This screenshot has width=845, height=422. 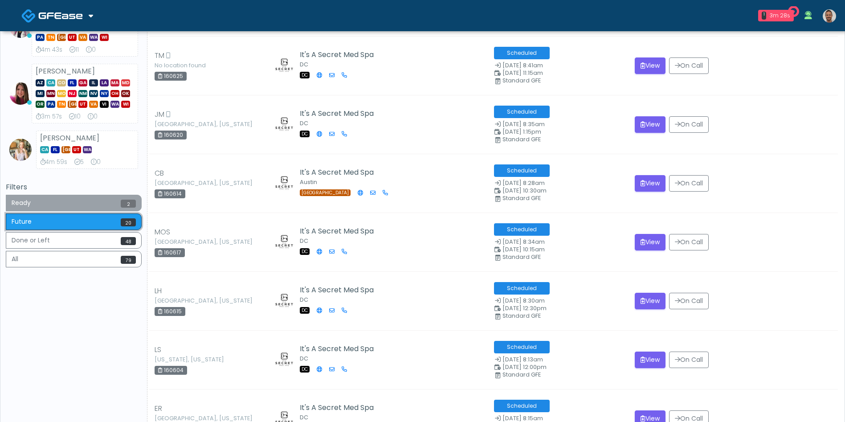 I want to click on span: MI, so click(x=40, y=94).